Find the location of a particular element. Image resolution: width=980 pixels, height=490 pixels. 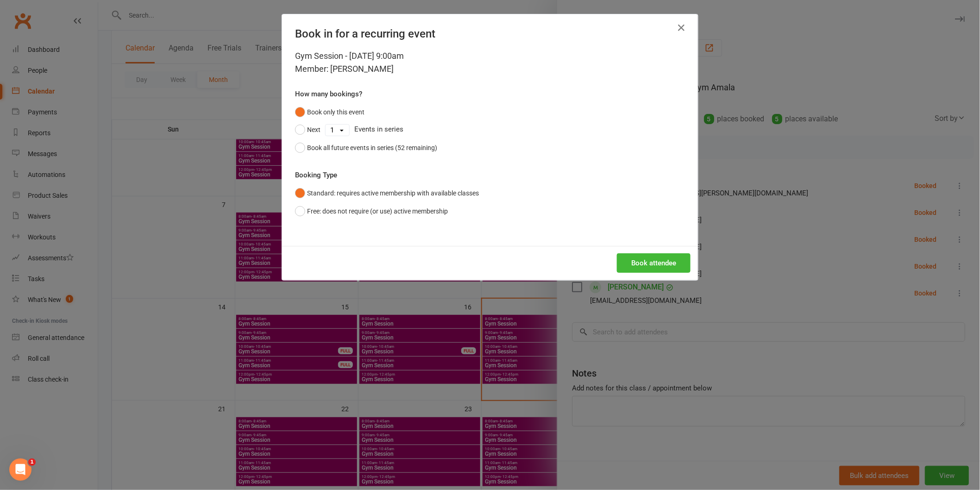

button: Standard: requires active membership with available classes is located at coordinates (387, 193).